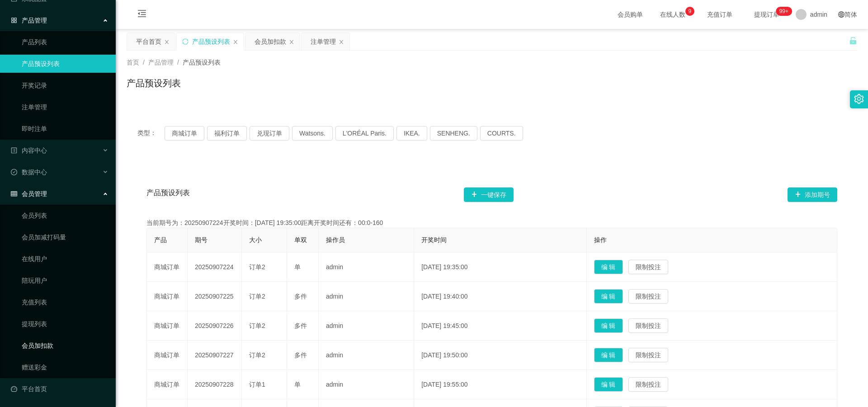 This screenshot has width=868, height=407. I want to click on a: 充值列表, so click(65, 302).